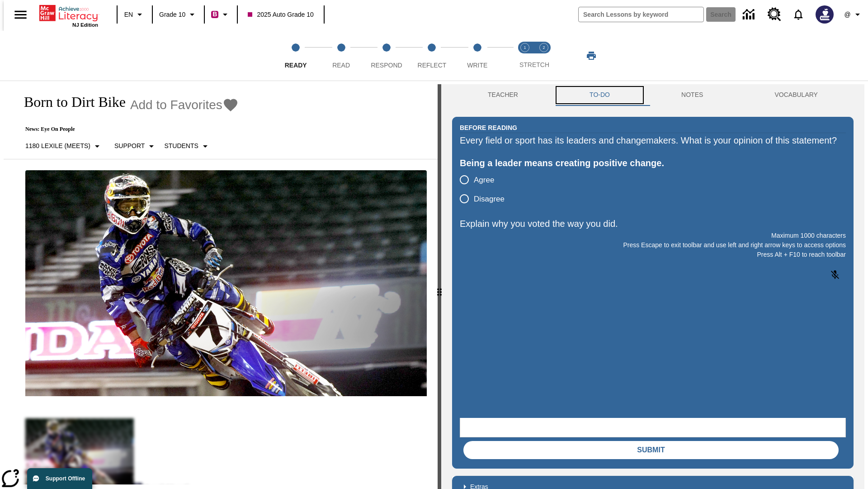  Describe the element at coordinates (172, 15) in the screenshot. I see `span: Grade 10` at that location.